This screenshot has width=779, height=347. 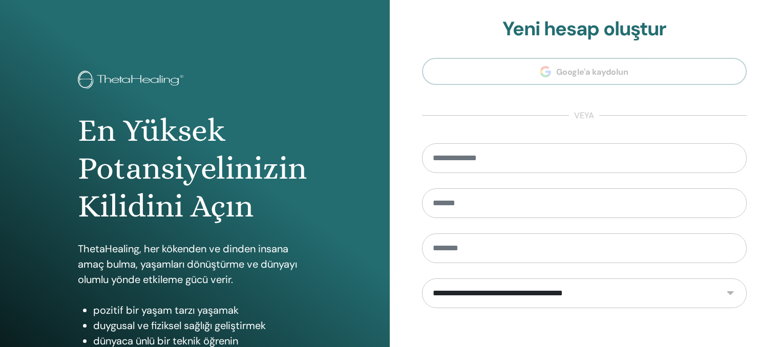 What do you see at coordinates (202, 310) in the screenshot?
I see `li: pozitif bir yaşam tarzı yaşamak` at bounding box center [202, 310].